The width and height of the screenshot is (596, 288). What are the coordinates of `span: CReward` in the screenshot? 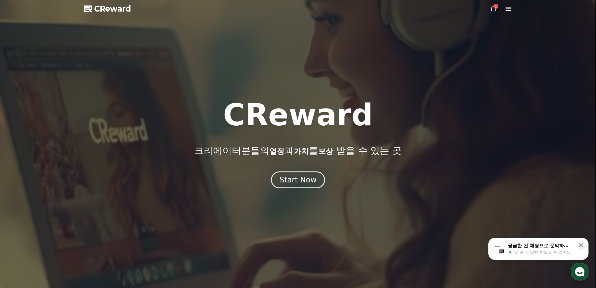 It's located at (113, 9).